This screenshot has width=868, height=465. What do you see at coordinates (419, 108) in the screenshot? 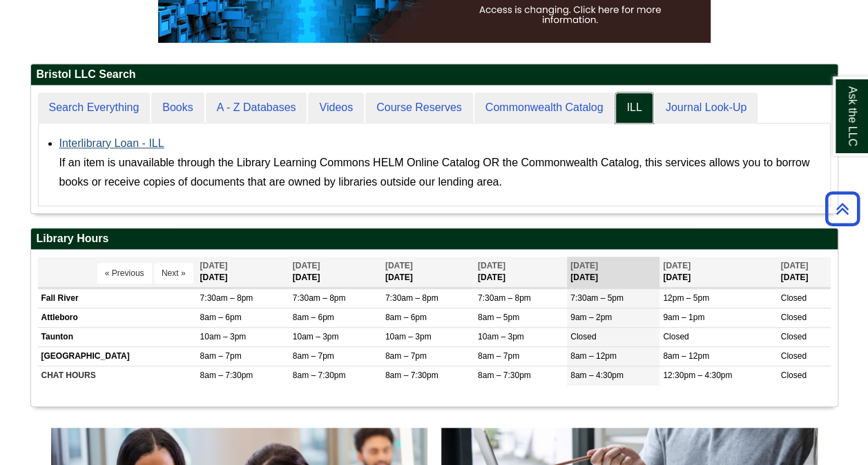
I see `a: Course Reserves` at bounding box center [419, 108].